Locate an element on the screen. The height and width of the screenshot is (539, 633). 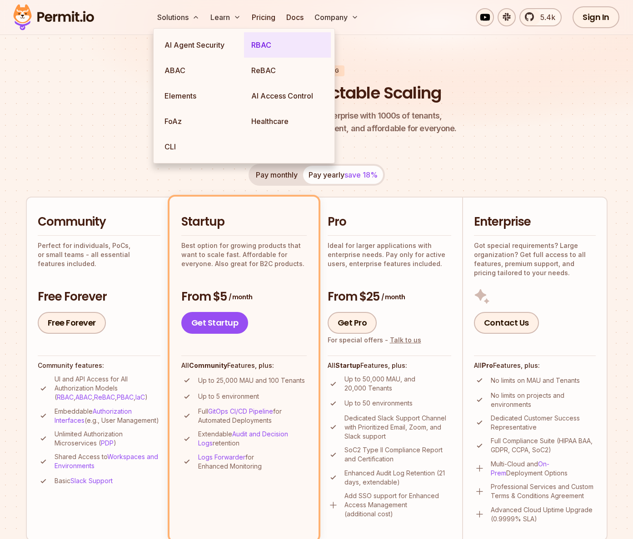
p: Up to 25,000 MAU and 100 Tenants is located at coordinates (251, 381).